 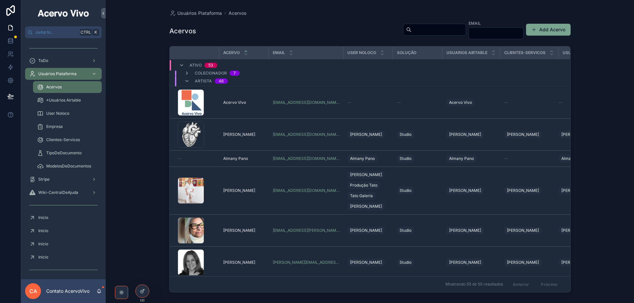 I want to click on p: Contato AcervoVivo, so click(x=68, y=291).